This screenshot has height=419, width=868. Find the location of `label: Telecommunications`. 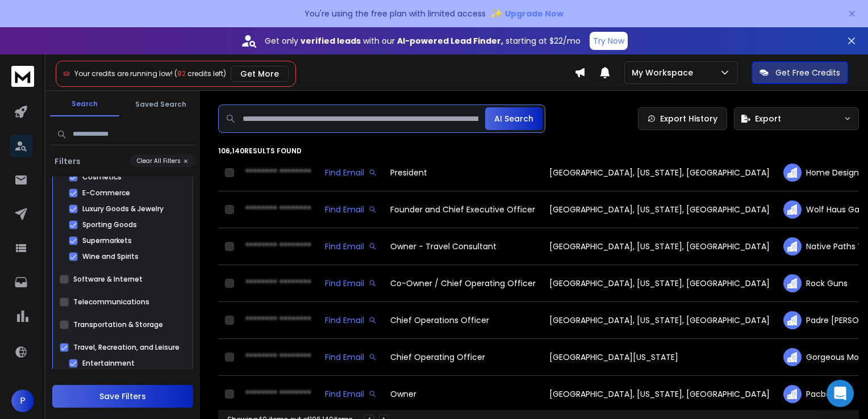

label: Telecommunications is located at coordinates (111, 302).